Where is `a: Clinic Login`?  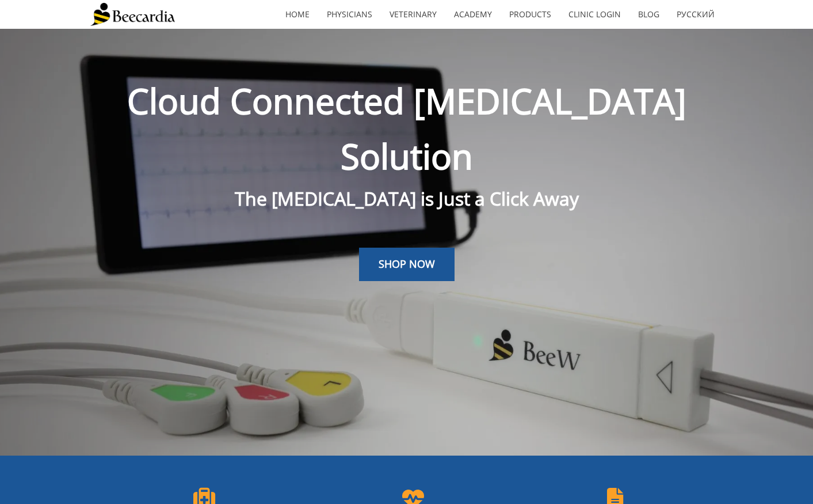 a: Clinic Login is located at coordinates (595, 14).